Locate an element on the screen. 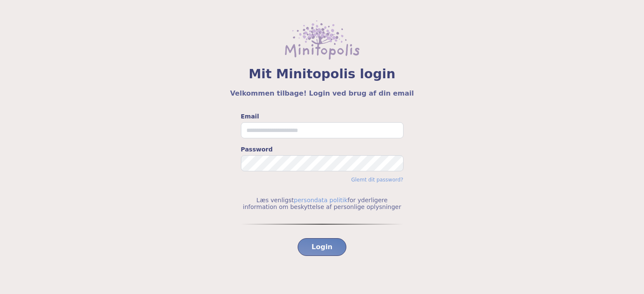 The width and height of the screenshot is (644, 294). span: Mit Minitopolis login is located at coordinates (321, 74).